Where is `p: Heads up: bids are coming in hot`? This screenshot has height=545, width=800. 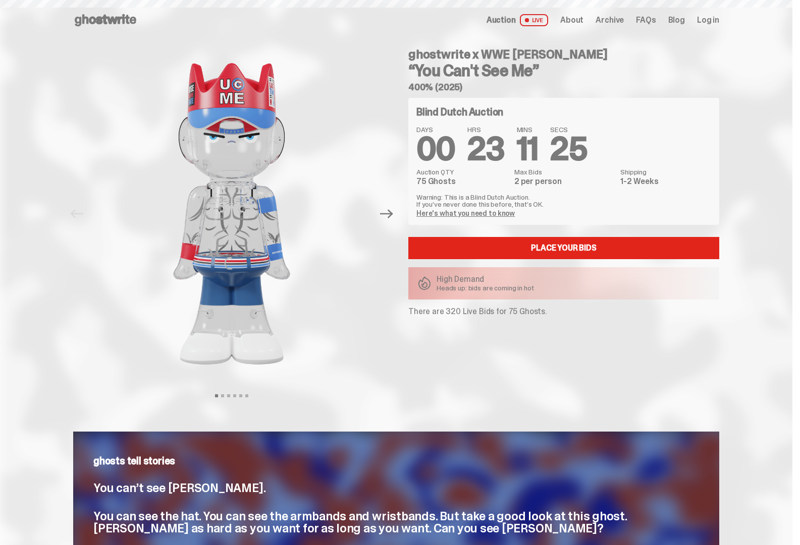 p: Heads up: bids are coming in hot is located at coordinates (485, 288).